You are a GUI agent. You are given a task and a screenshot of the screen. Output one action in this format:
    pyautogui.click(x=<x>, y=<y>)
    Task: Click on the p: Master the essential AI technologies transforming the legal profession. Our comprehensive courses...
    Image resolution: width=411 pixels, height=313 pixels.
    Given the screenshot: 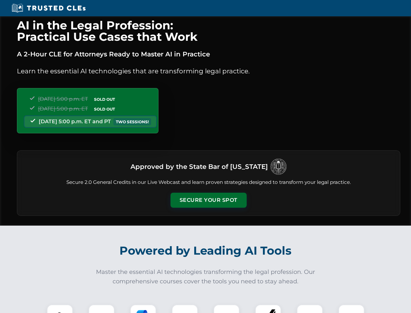 What is the action you would take?
    pyautogui.click(x=206, y=277)
    